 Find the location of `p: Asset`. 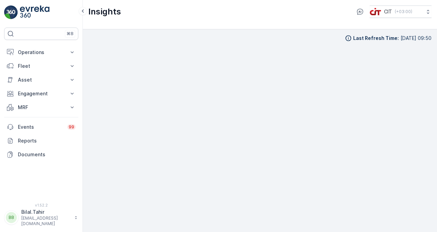

p: Asset is located at coordinates (41, 80).